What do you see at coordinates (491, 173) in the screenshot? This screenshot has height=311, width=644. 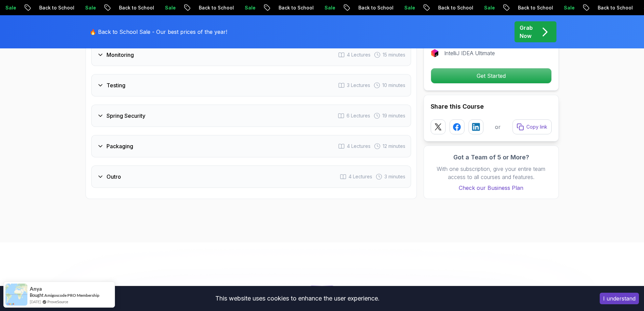 I see `p: With one subscription, give your entire team access to all courses and features.` at bounding box center [491, 173].